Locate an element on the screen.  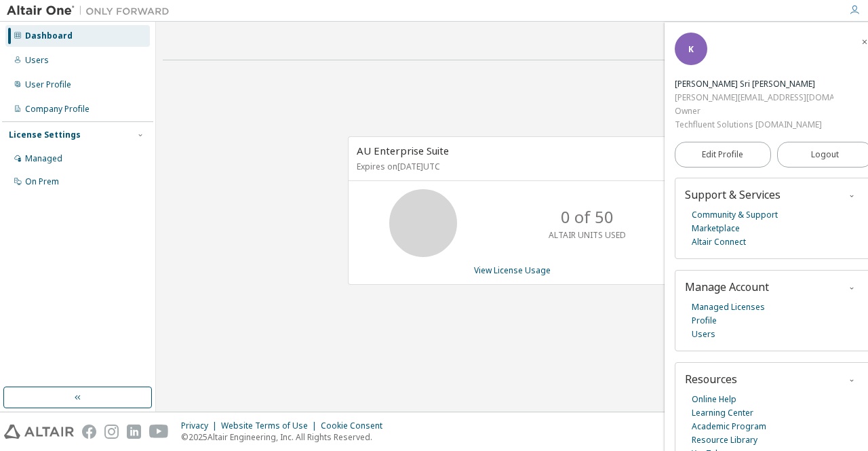
span: Support & Services is located at coordinates (732, 195).